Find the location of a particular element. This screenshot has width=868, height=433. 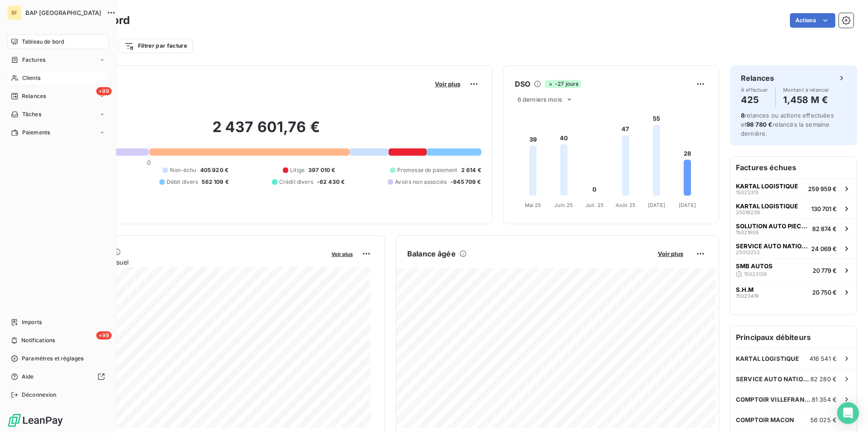

span: 20 750 € is located at coordinates (825, 292).